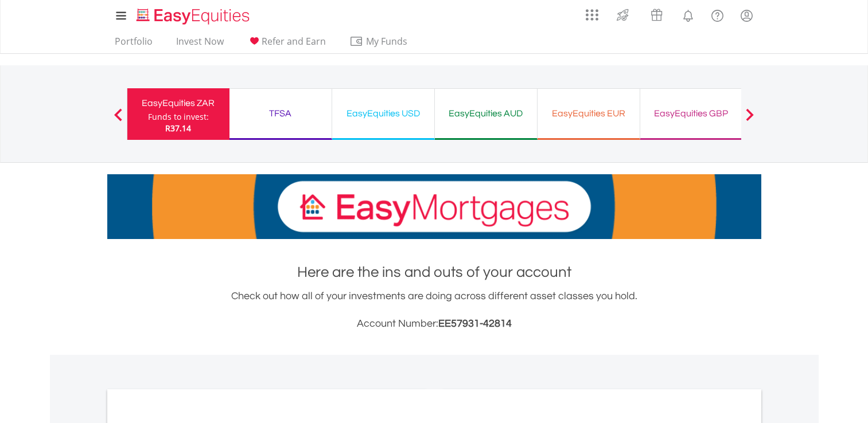 This screenshot has height=423, width=868. What do you see at coordinates (200, 44) in the screenshot?
I see `a: Invest Now` at bounding box center [200, 44].